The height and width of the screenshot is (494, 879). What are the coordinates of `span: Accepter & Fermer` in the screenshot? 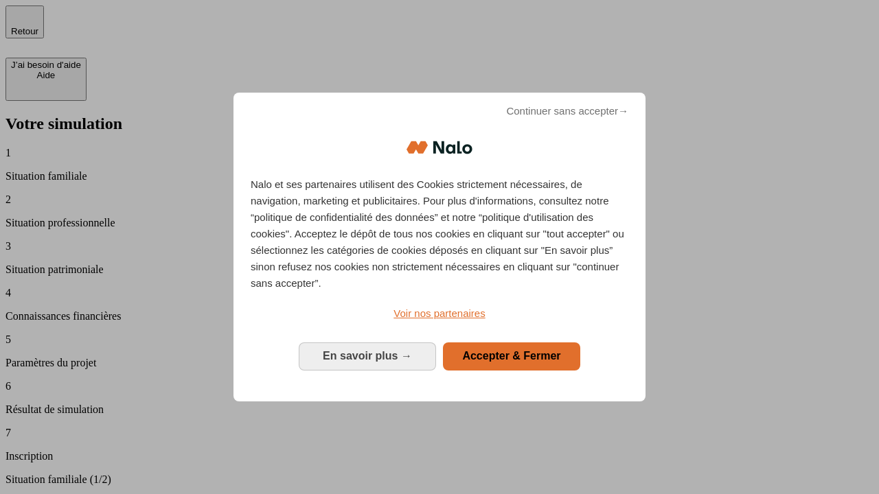 It's located at (511, 356).